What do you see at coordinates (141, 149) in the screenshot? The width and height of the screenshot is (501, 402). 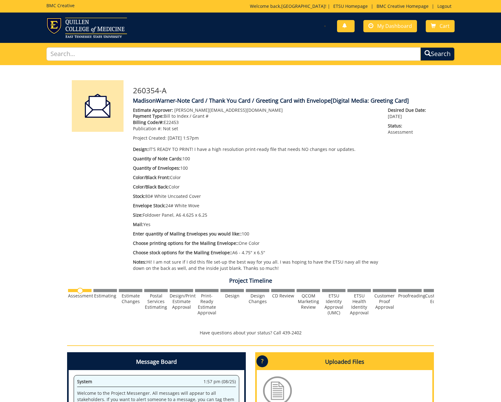 I see `span: Design:` at bounding box center [141, 149].